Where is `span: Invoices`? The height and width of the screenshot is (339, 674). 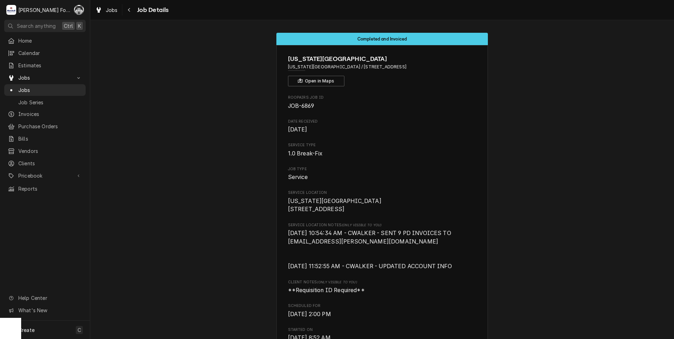
span: Invoices is located at coordinates (50, 114).